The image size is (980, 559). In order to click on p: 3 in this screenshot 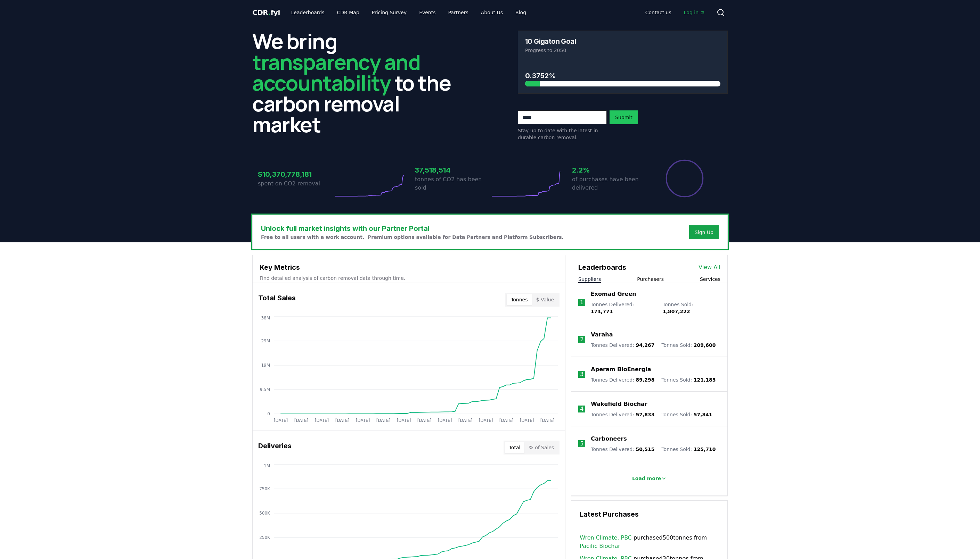, I will do `click(582, 375)`.